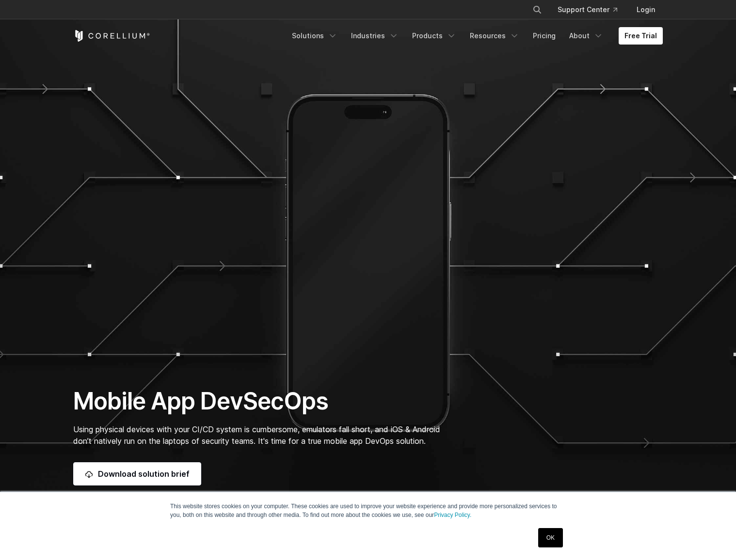  Describe the element at coordinates (495, 36) in the screenshot. I see `a: Resources` at that location.